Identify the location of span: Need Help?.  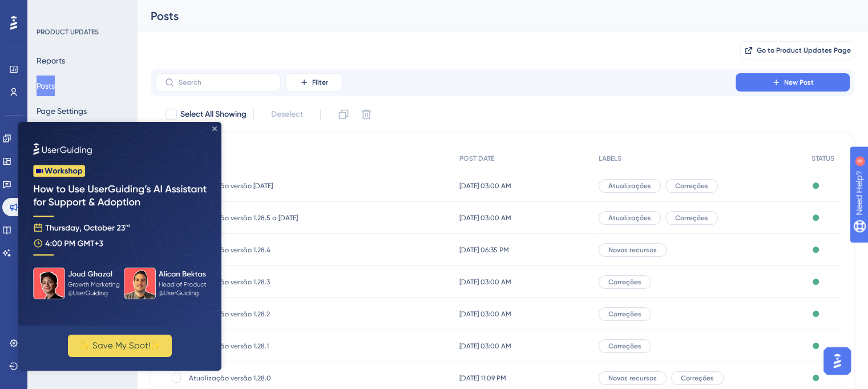
(50, 9).